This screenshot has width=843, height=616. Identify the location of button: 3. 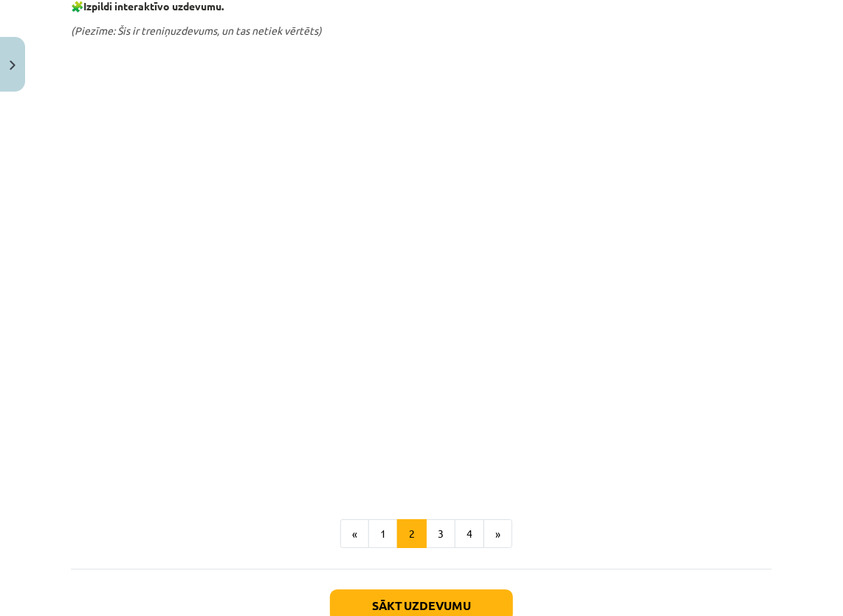
(441, 534).